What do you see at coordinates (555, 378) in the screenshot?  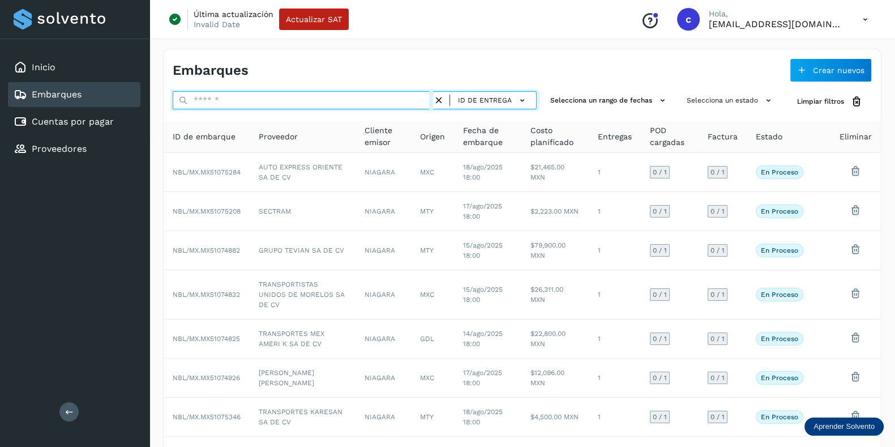 I see `td: $12,096.00 MXN` at bounding box center [555, 378].